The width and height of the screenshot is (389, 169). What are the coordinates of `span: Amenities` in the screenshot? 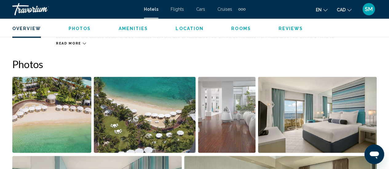 It's located at (133, 29).